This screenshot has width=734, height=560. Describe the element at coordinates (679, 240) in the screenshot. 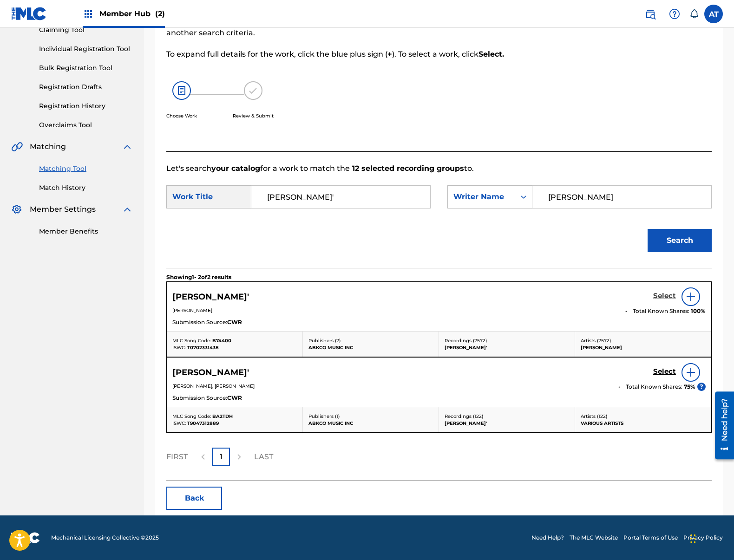

I see `button: Search` at that location.